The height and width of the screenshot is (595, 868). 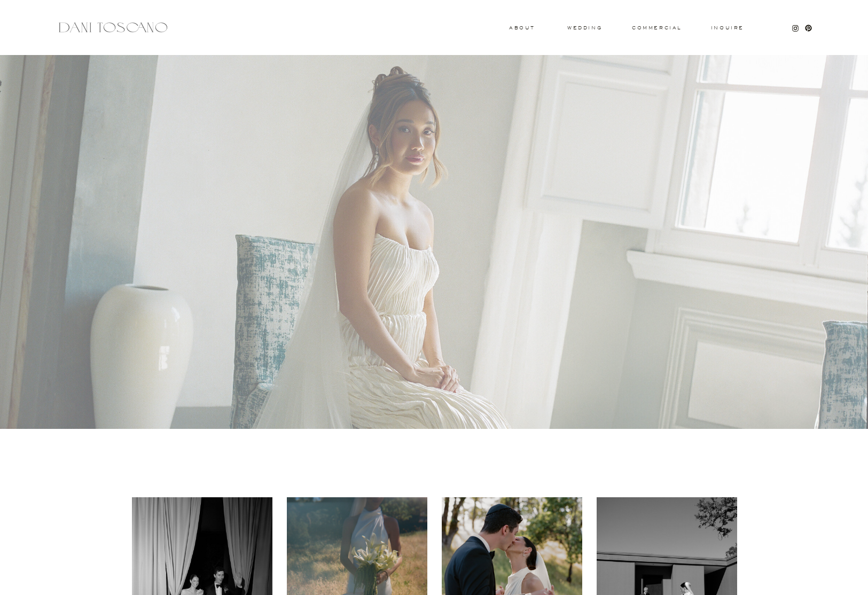 What do you see at coordinates (657, 28) in the screenshot?
I see `h3: commercial` at bounding box center [657, 28].